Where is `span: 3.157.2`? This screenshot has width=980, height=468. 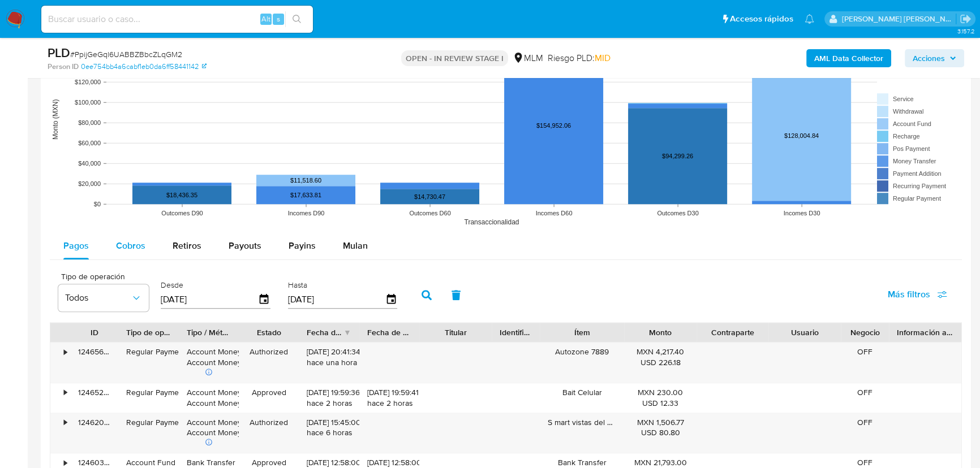 span: 3.157.2 is located at coordinates (966, 31).